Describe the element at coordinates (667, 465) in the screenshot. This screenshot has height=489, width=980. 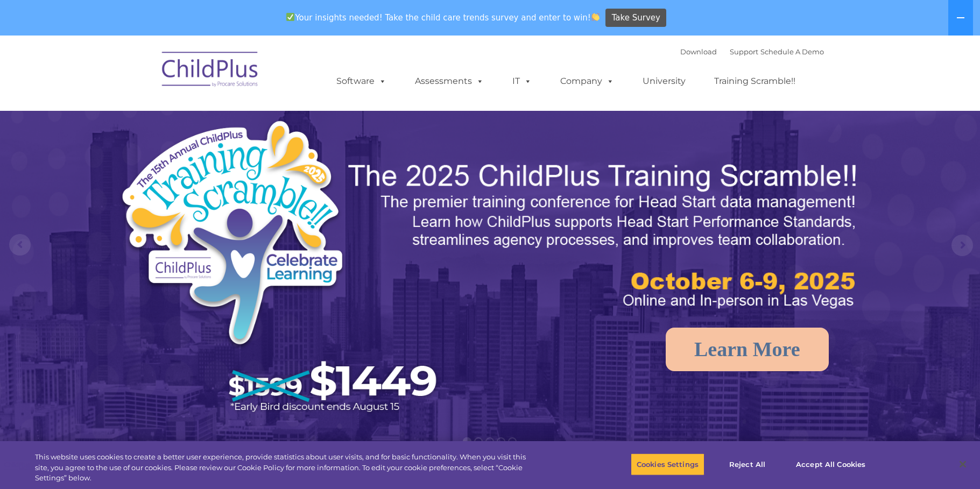
I see `button: Cookies Settings` at that location.